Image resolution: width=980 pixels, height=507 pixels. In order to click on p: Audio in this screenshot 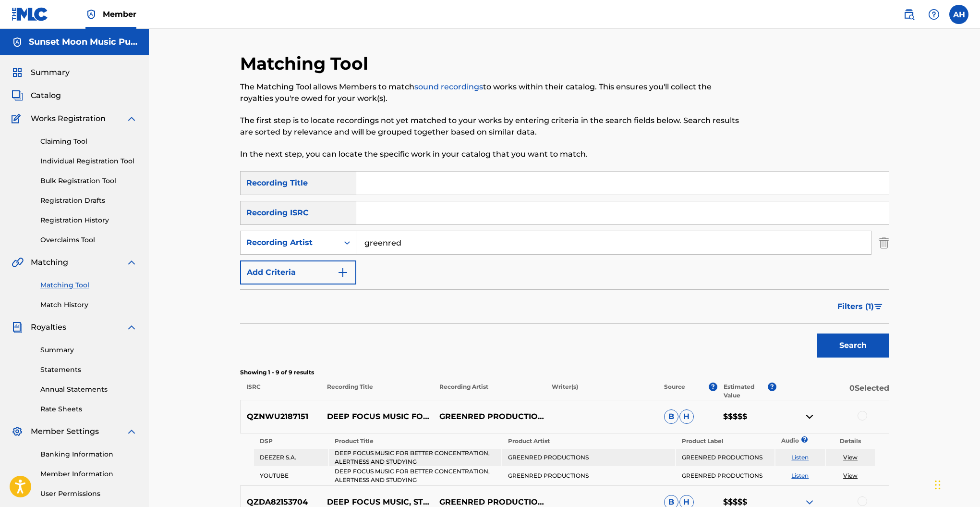, I will do `click(781, 441)`.